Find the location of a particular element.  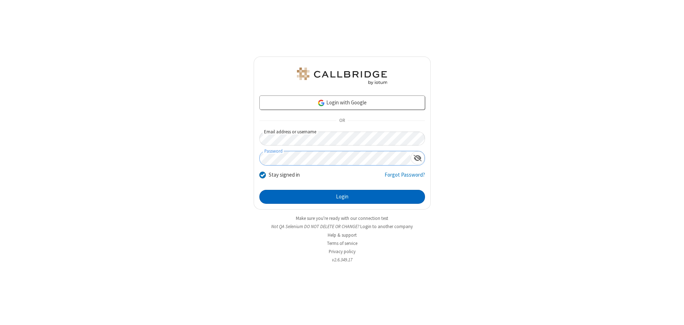

span: OR is located at coordinates (342, 121).